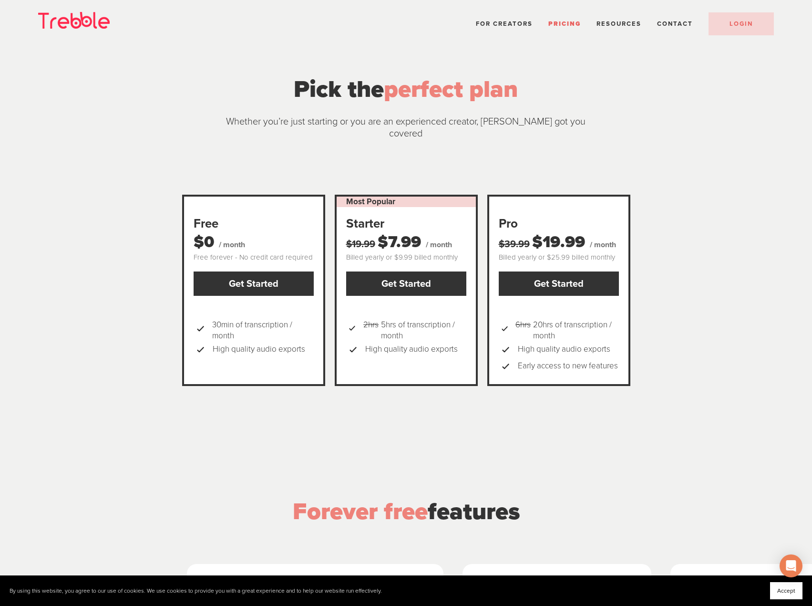  I want to click on span: 20hrs of transcription / month, so click(567, 330).